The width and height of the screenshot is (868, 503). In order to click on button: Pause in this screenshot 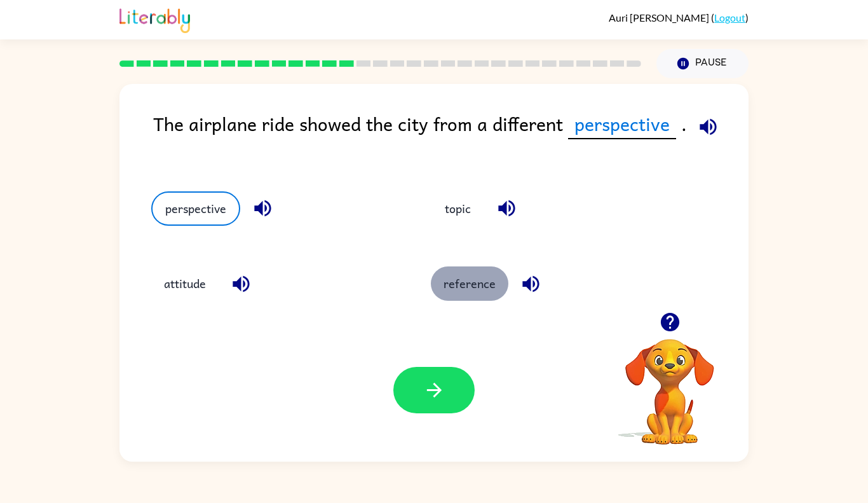, I will do `click(702, 63)`.